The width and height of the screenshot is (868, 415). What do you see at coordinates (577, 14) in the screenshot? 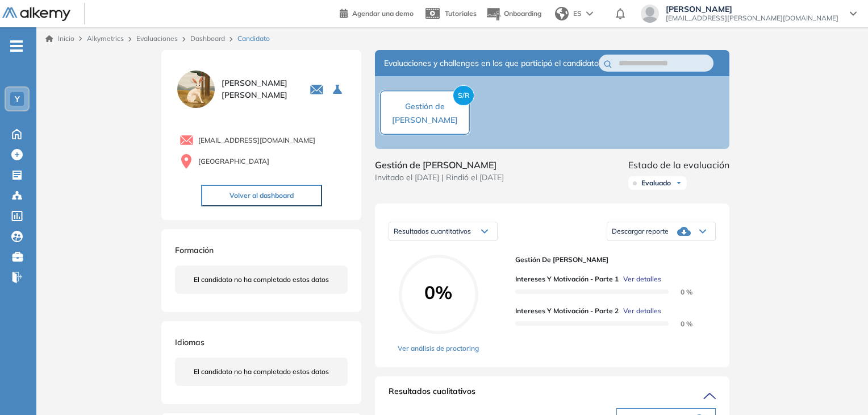
I see `span: ES` at bounding box center [577, 14].